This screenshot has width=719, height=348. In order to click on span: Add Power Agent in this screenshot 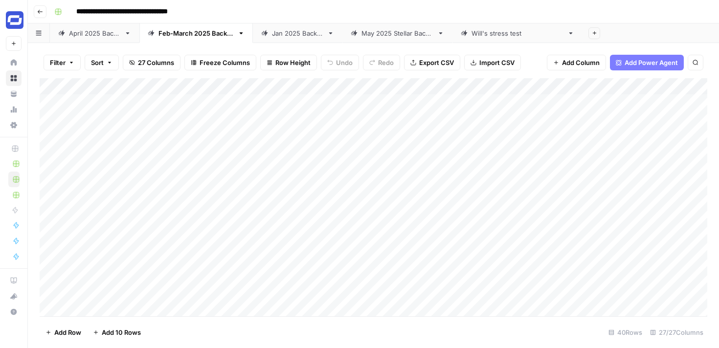, I will do `click(651, 63)`.